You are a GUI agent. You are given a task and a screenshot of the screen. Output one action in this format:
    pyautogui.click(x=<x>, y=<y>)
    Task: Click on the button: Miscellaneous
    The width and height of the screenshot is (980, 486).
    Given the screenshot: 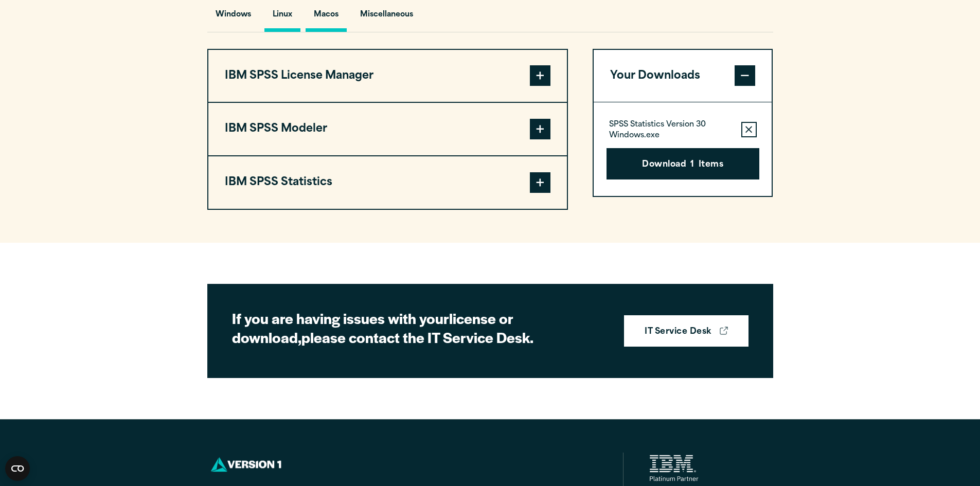 What is the action you would take?
    pyautogui.click(x=386, y=17)
    